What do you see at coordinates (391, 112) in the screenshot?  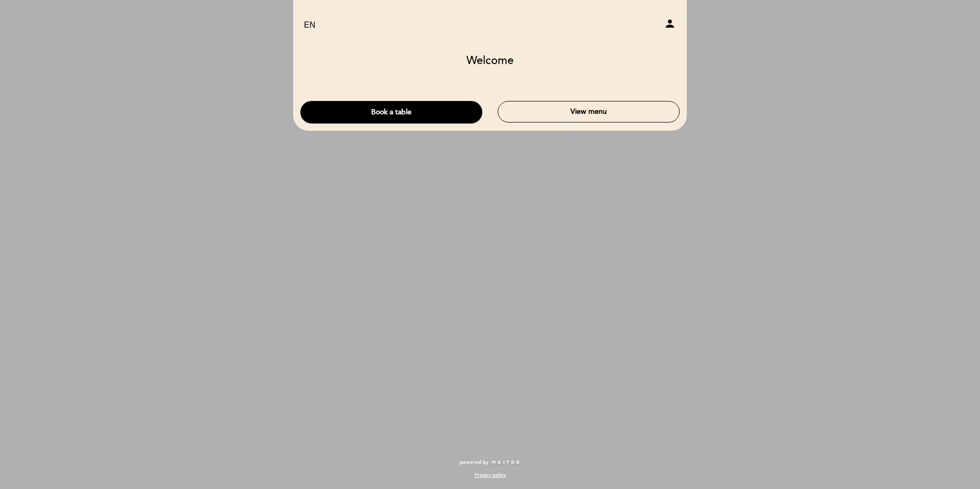 I see `button: Book a table` at bounding box center [391, 112].